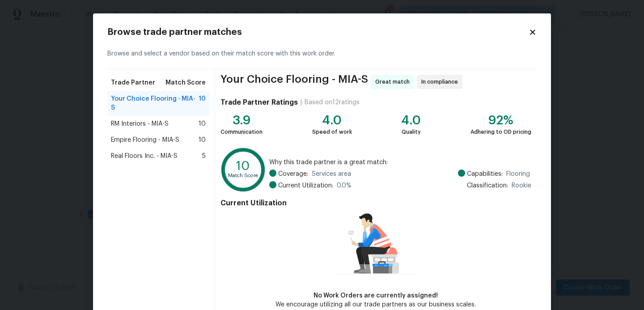 The width and height of the screenshot is (644, 310). What do you see at coordinates (332, 175) in the screenshot?
I see `span: Services area` at bounding box center [332, 175].